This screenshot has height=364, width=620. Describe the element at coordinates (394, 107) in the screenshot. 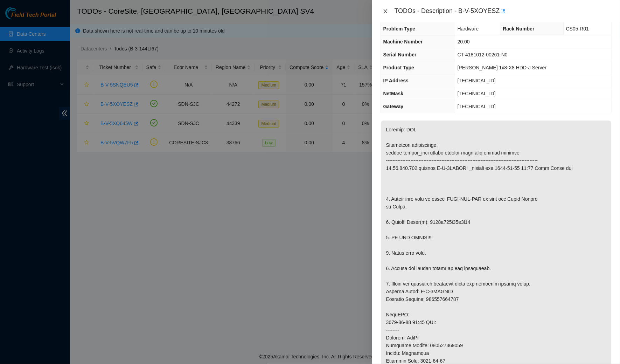

I see `span: Gateway` at that location.